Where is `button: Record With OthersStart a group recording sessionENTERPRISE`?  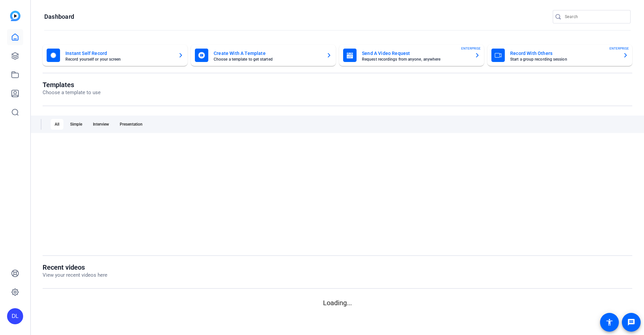
button: Record With OthersStart a group recording sessionENTERPRISE is located at coordinates (560, 55).